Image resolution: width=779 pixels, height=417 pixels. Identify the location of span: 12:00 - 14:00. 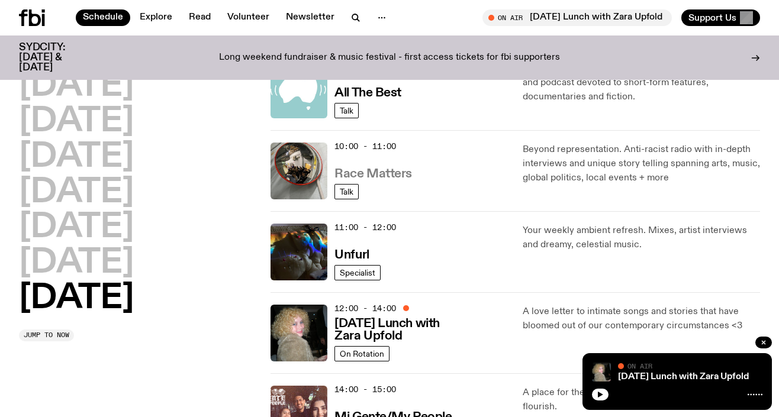
(365, 309).